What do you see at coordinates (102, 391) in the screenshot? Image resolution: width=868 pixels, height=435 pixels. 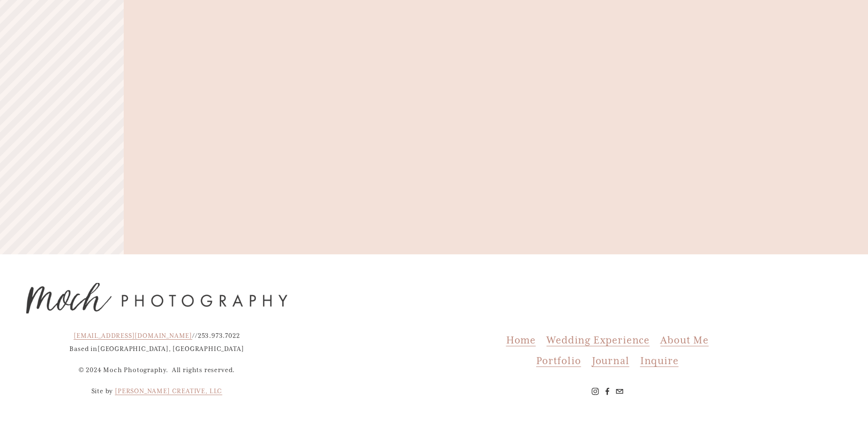 I see `span: Site by` at bounding box center [102, 391].